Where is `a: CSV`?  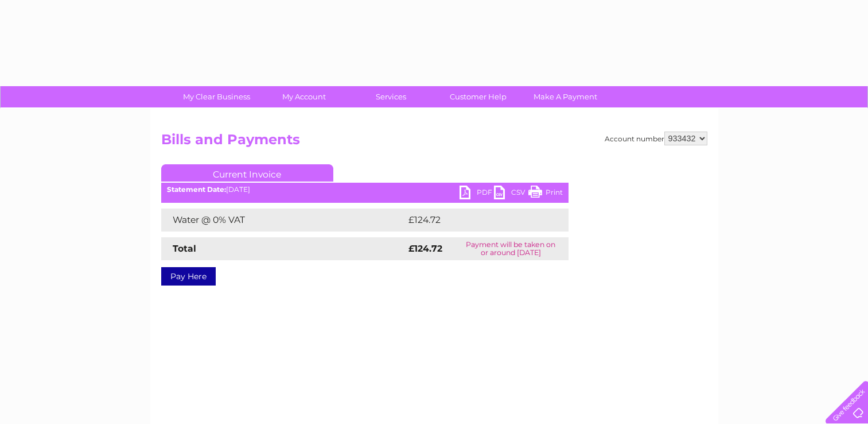 a: CSV is located at coordinates (511, 193).